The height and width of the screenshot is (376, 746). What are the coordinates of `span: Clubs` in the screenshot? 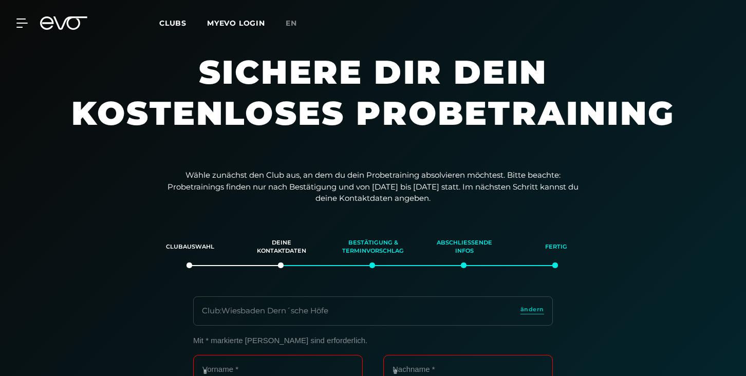 It's located at (173, 23).